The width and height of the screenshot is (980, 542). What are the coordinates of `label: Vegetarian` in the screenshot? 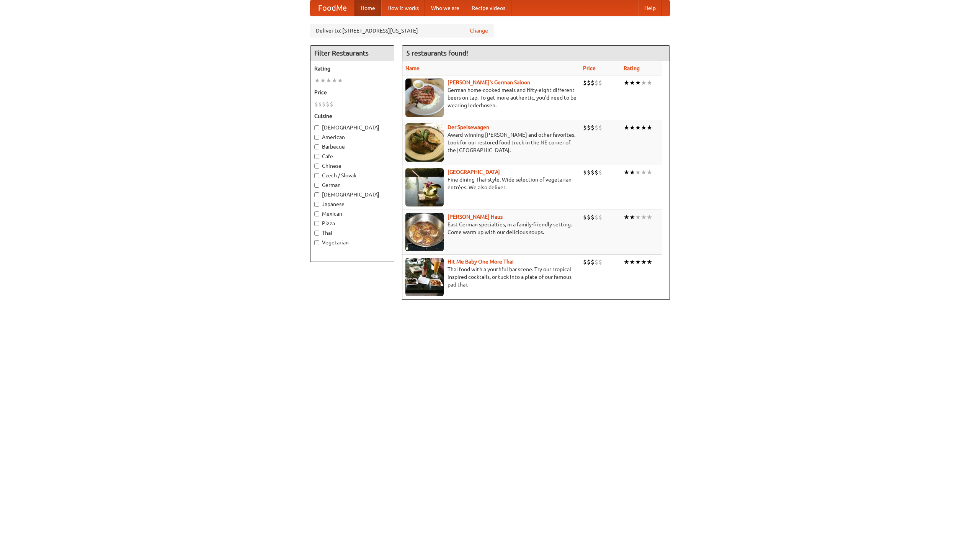 It's located at (352, 242).